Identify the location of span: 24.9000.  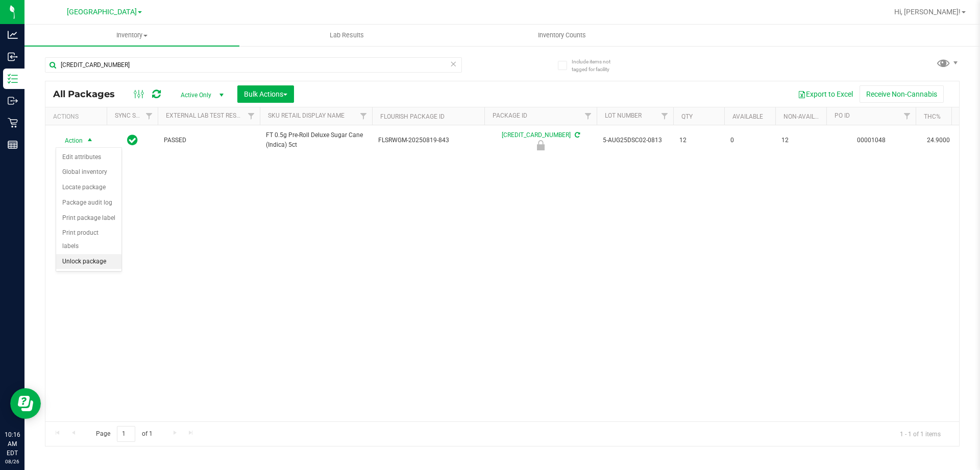
(938, 140).